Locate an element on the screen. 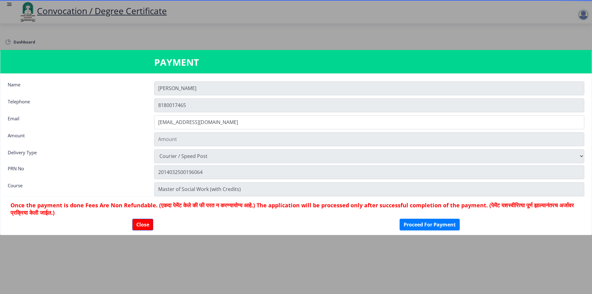  h3: PAYMENT is located at coordinates (296, 62).